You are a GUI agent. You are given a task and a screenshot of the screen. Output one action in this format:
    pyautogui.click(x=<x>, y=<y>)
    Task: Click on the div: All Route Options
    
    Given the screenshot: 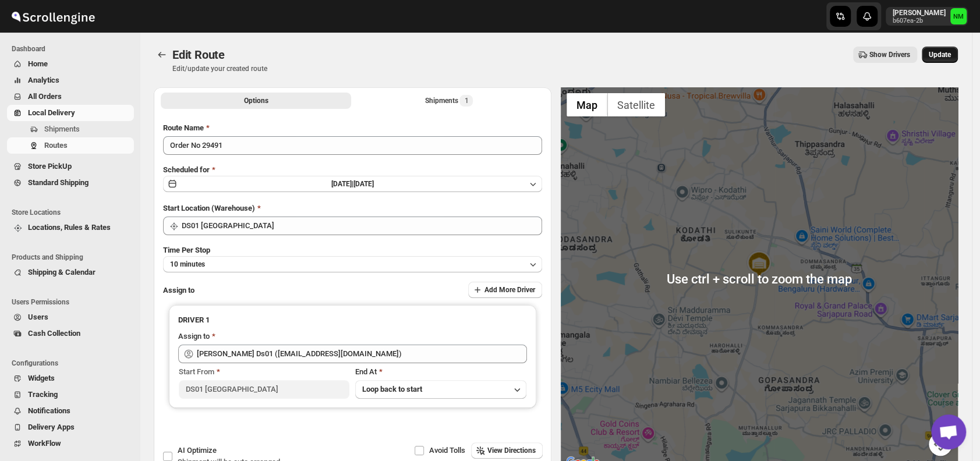 What is the action you would take?
    pyautogui.click(x=352, y=284)
    